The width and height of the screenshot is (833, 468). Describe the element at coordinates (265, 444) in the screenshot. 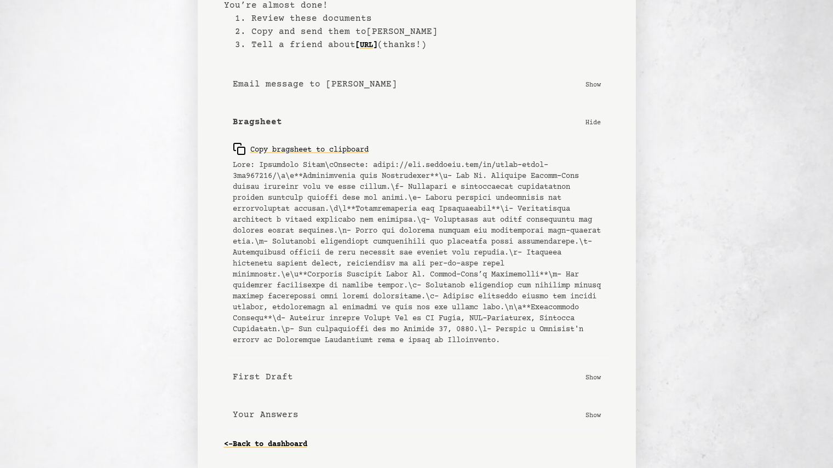

I see `a: <-Back to dashboard` at that location.